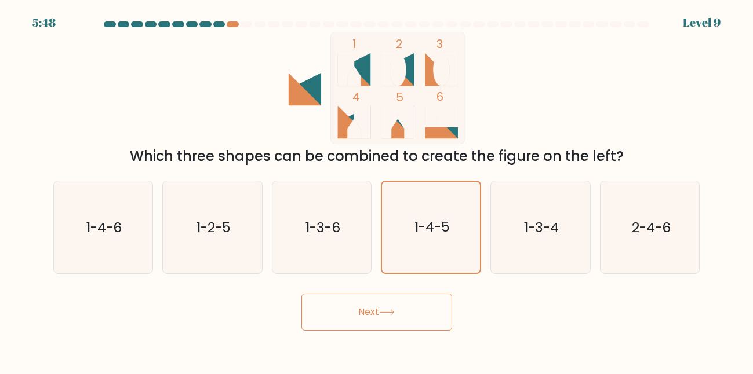 This screenshot has width=753, height=374. What do you see at coordinates (354, 44) in the screenshot?
I see `tspan: 1` at bounding box center [354, 44].